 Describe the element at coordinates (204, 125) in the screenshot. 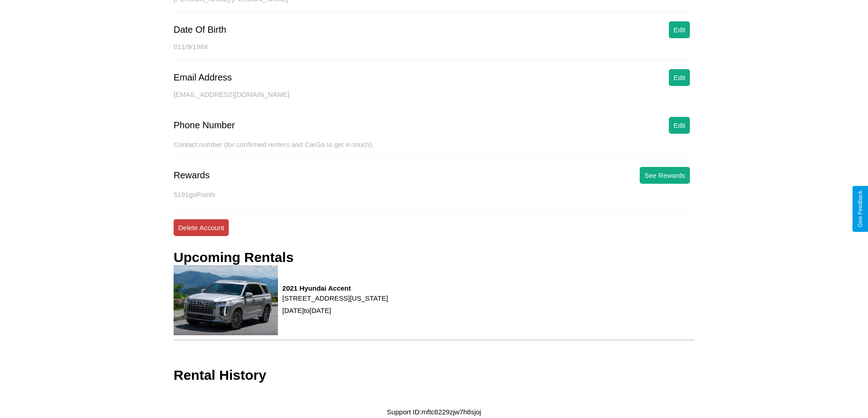

I see `div: Phone Number` at that location.